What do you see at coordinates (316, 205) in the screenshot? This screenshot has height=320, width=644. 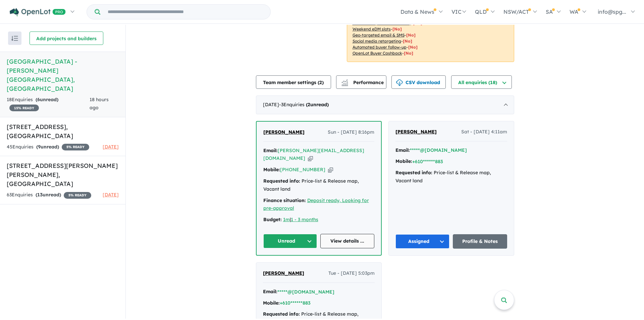 I see `a: Deposit ready, Looking for pre-approval` at bounding box center [316, 205].